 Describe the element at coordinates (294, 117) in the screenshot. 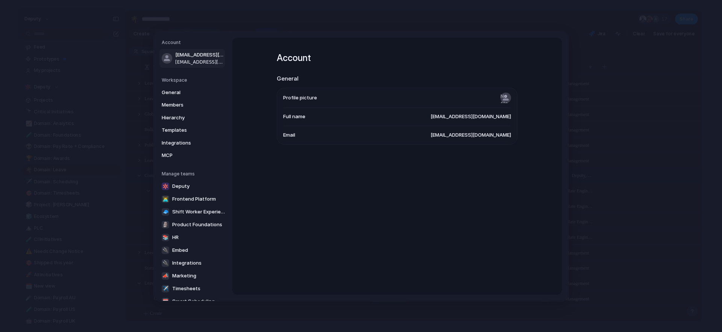

I see `span: Full name` at that location.